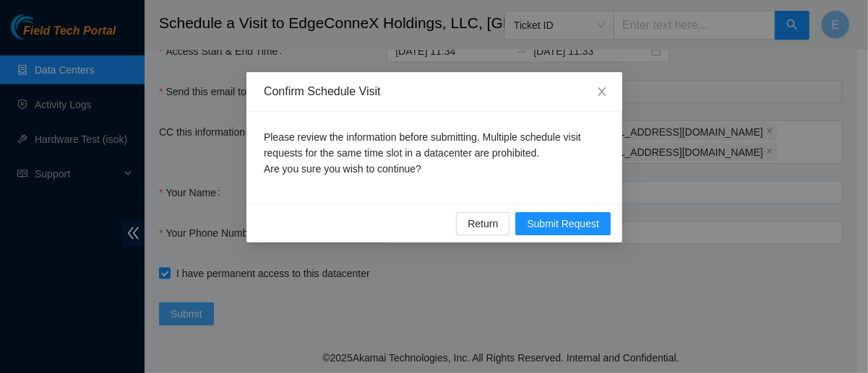 Image resolution: width=868 pixels, height=373 pixels. What do you see at coordinates (482, 224) in the screenshot?
I see `button: Return` at bounding box center [482, 224].